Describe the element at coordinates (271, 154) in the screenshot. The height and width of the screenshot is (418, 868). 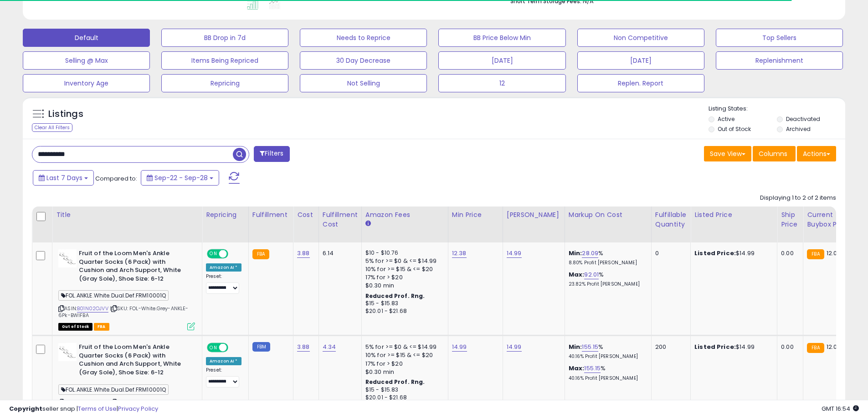
I see `button: Filters` at that location.